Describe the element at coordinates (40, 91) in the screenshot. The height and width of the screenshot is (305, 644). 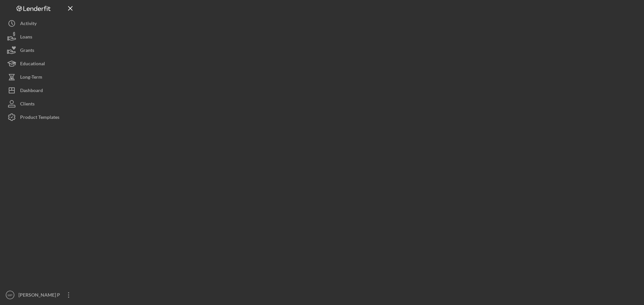
I see `a: Dashboard` at that location.